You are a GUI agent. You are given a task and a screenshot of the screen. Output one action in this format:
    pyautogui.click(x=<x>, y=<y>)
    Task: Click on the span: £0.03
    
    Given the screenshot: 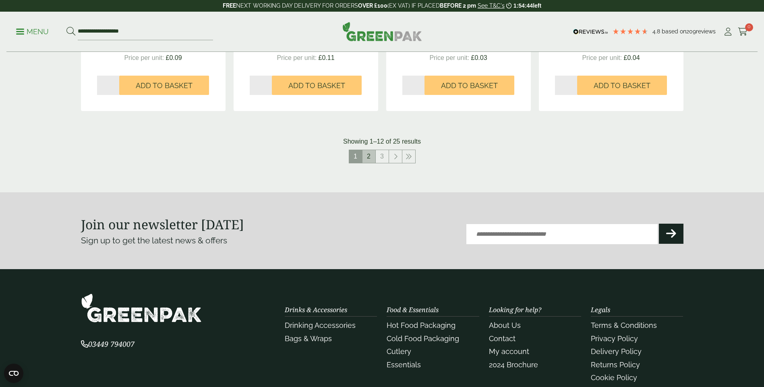 What is the action you would take?
    pyautogui.click(x=479, y=58)
    